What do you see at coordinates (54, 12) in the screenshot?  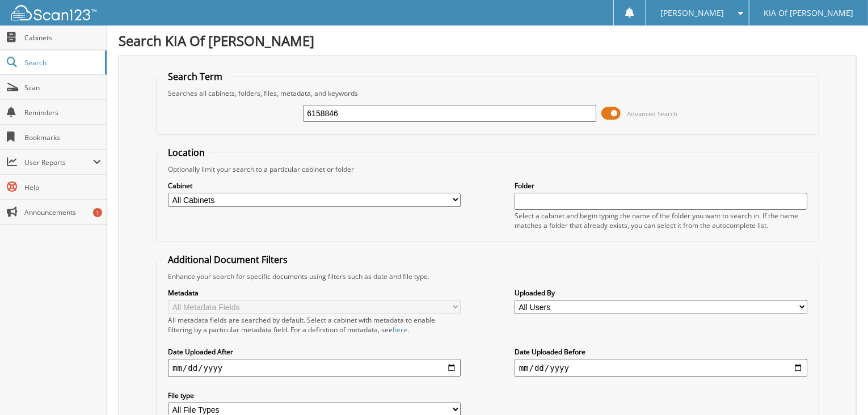 I see `img: scan123-logo-white.svg` at bounding box center [54, 12].